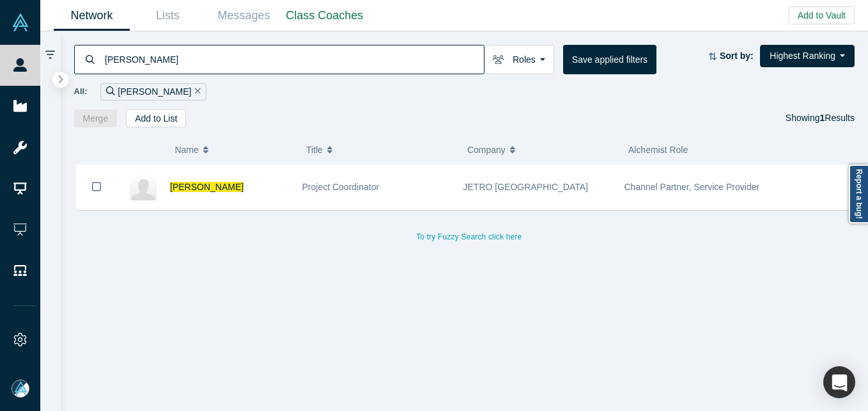 The width and height of the screenshot is (868, 411). I want to click on button: Save applied filters, so click(610, 60).